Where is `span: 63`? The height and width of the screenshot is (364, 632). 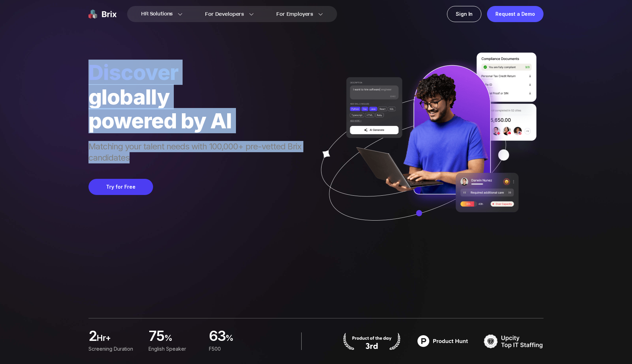 span: 63 is located at coordinates (217, 337).